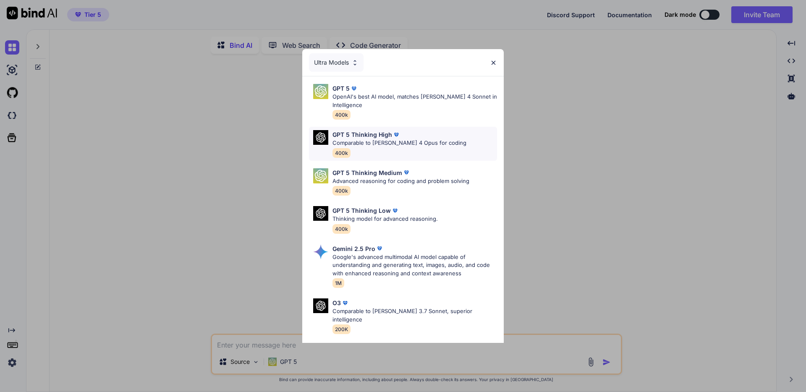 The width and height of the screenshot is (806, 392). I want to click on p: GPT 5 Thinking High, so click(362, 134).